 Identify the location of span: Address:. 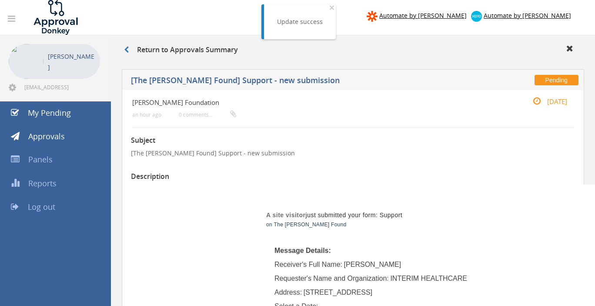
(288, 292).